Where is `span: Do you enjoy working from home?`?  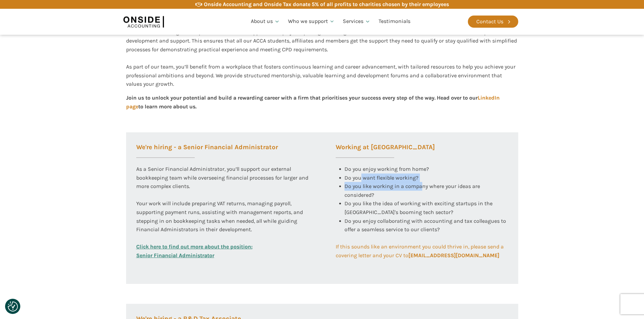
span: Do you enjoy working from home? is located at coordinates (387, 168).